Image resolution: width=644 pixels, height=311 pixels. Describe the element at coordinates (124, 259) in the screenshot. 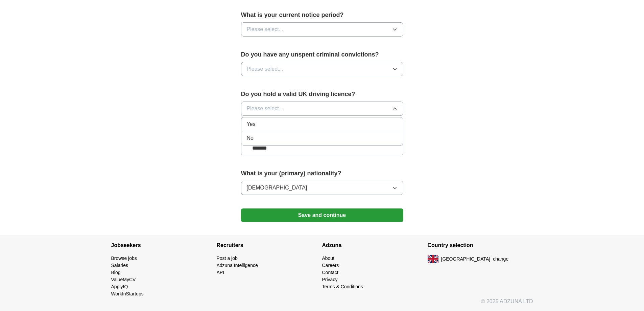

I see `a: Browse jobs` at that location.